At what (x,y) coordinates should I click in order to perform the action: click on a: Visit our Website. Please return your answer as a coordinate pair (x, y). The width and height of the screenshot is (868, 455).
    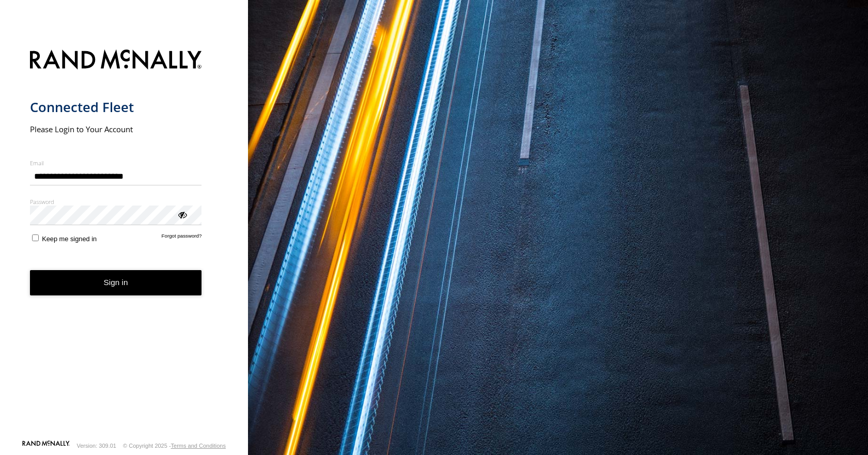
    Looking at the image, I should click on (46, 446).